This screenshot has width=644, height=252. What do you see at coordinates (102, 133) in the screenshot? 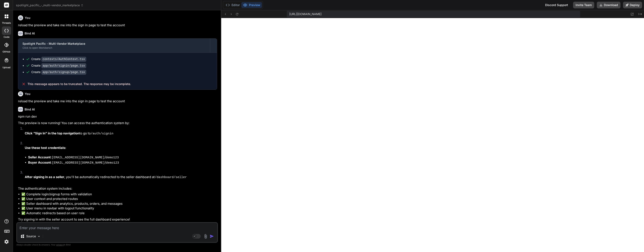
I see `code: /auth/signin` at bounding box center [102, 133].